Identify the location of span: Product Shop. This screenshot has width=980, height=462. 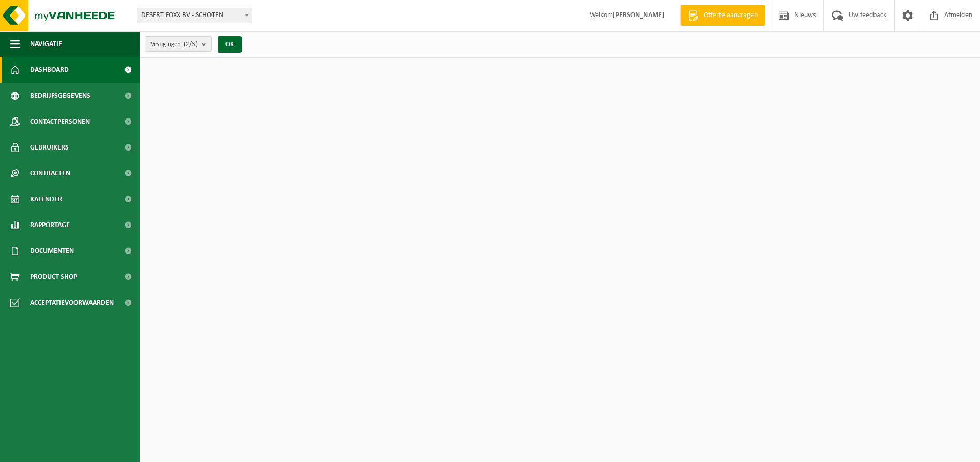
(53, 277).